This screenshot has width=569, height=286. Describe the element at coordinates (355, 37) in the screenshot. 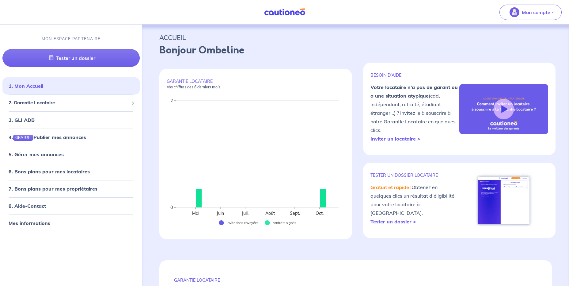

I see `p: ACCUEIL` at that location.